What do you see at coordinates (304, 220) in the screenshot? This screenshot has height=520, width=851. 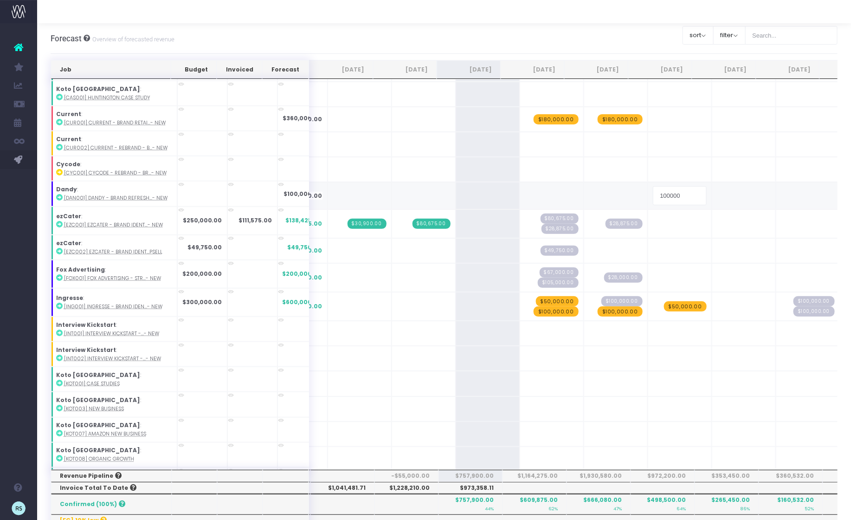 I see `span: $138,425.00` at bounding box center [304, 220].